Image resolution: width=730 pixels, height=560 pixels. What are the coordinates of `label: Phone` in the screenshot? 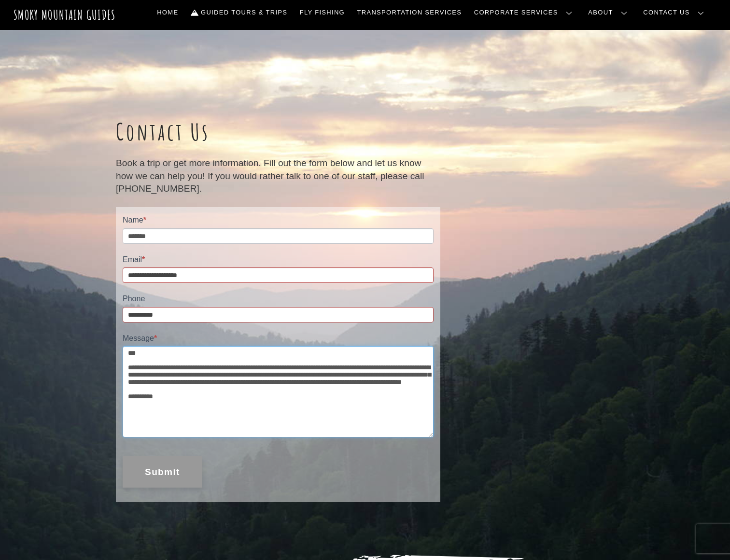 It's located at (278, 299).